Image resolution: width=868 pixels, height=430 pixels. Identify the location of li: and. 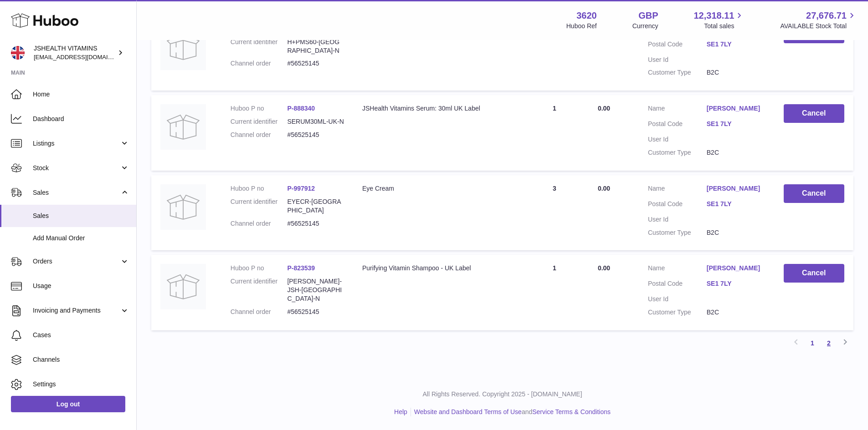
(511, 412).